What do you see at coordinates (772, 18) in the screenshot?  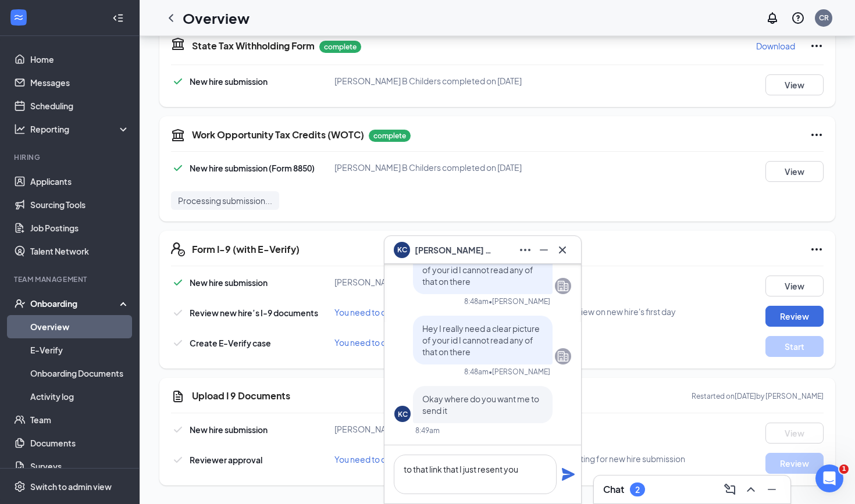 I see `svg: Notifications` at bounding box center [772, 18].